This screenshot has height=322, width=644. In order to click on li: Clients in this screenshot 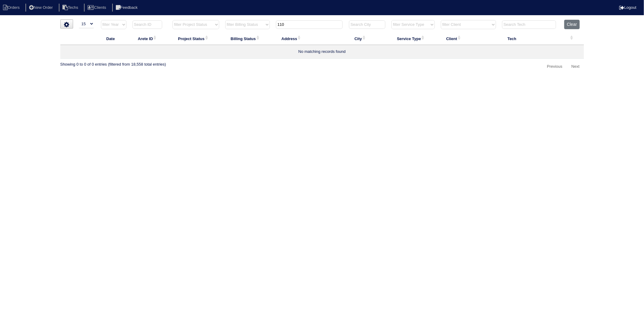, I will do `click(97, 8)`.